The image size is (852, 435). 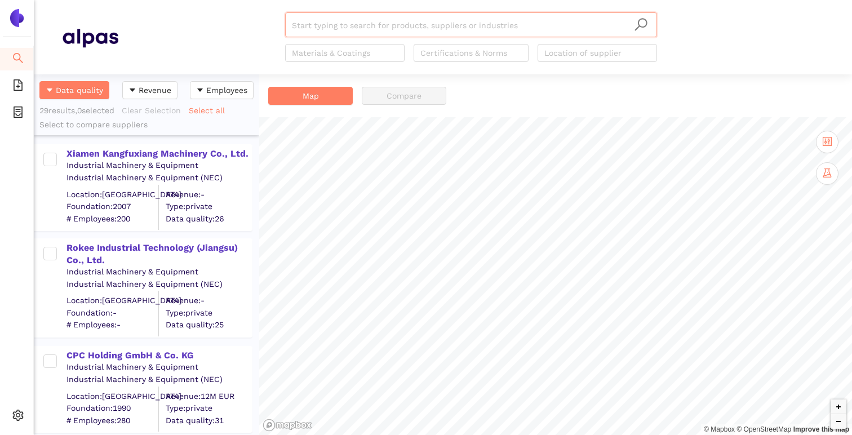 I want to click on a: Mapbox logo, so click(x=287, y=425).